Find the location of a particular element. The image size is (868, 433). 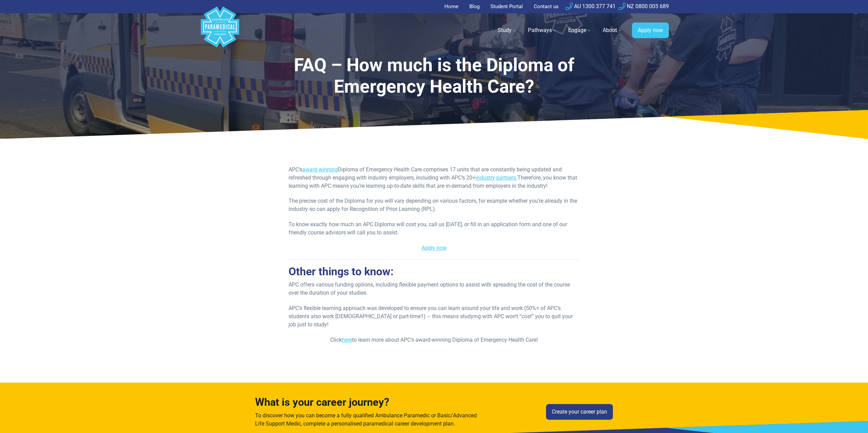

a: Engage is located at coordinates (580, 30).